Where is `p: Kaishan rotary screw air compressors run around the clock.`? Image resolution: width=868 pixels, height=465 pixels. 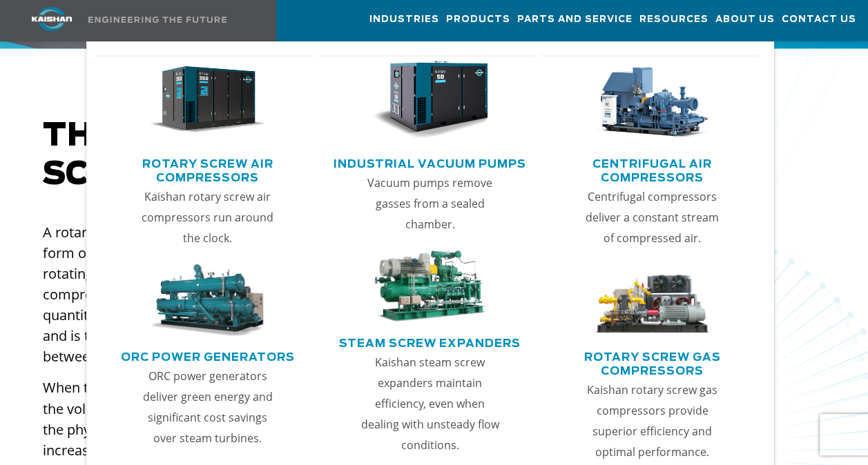
p: Kaishan rotary screw air compressors run around the clock. is located at coordinates (208, 217).